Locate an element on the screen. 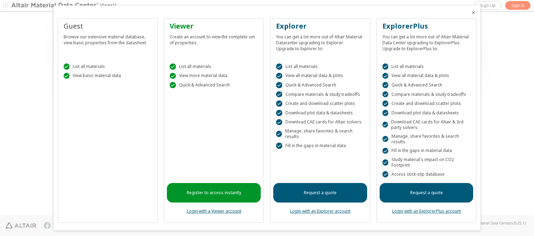 The width and height of the screenshot is (534, 236). a: Login with a Viewer account is located at coordinates (214, 210).